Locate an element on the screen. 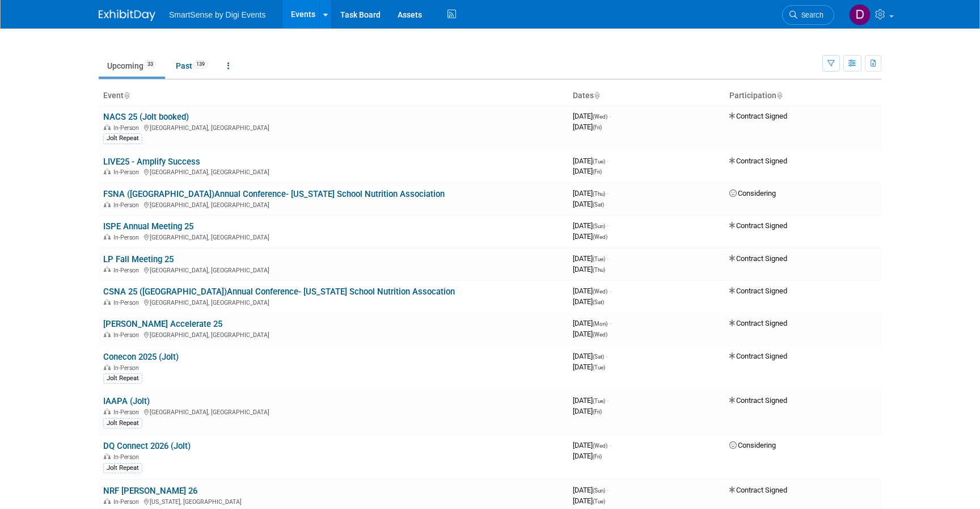 The image size is (980, 509). span: 139 is located at coordinates (200, 64).